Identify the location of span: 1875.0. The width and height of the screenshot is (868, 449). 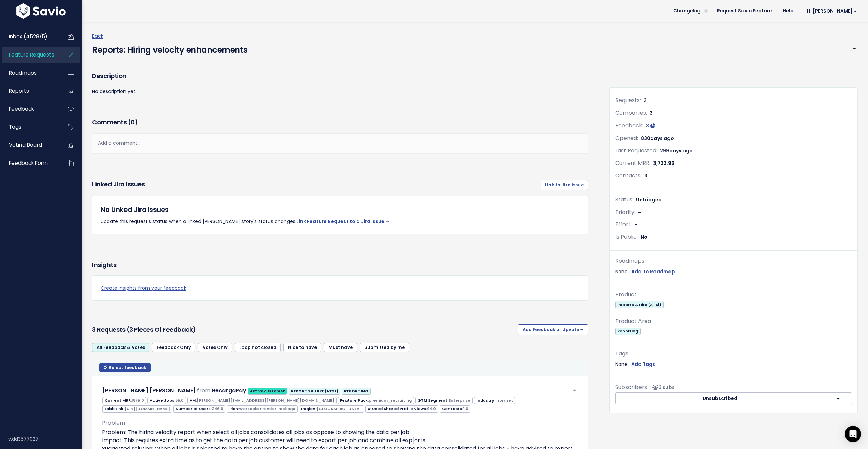
(138, 400).